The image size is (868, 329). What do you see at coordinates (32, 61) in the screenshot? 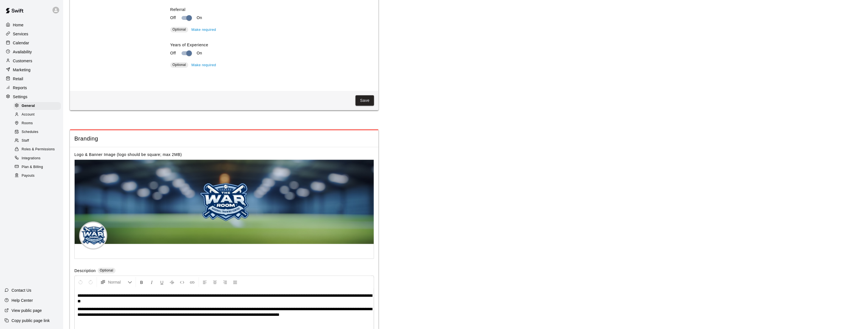
I see `div: Customers` at bounding box center [32, 61].